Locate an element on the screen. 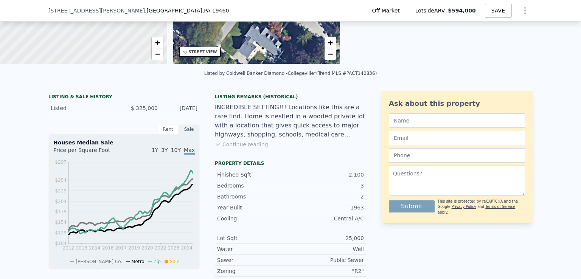 The image size is (581, 279). div: 2 is located at coordinates (327, 197).